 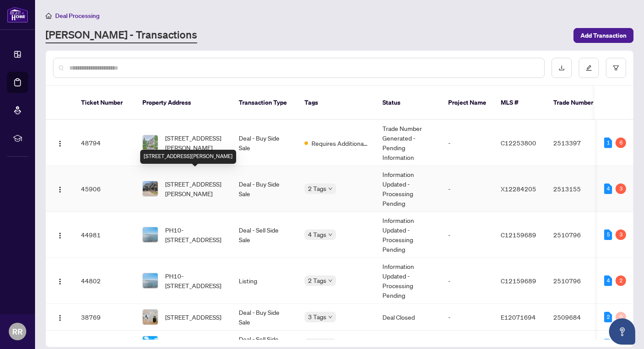 I want to click on span: filter, so click(x=616, y=68).